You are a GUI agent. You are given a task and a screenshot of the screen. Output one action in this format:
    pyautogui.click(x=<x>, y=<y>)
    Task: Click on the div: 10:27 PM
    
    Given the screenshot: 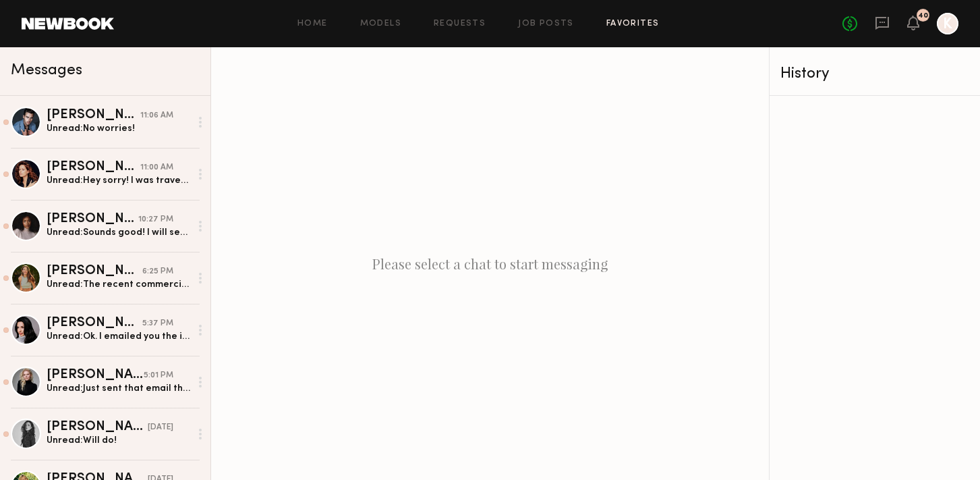 What is the action you would take?
    pyautogui.click(x=156, y=219)
    